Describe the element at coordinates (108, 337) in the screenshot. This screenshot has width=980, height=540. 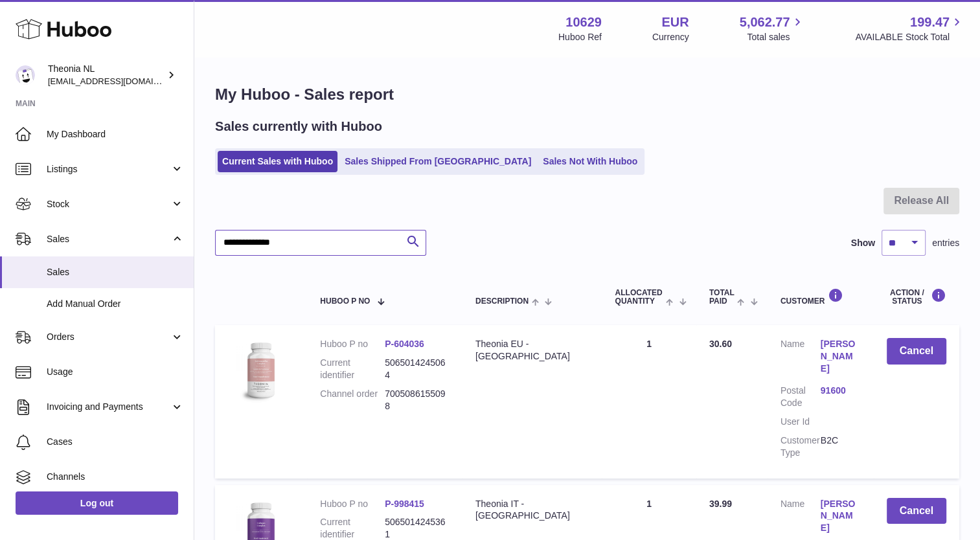
I see `span: Orders` at that location.